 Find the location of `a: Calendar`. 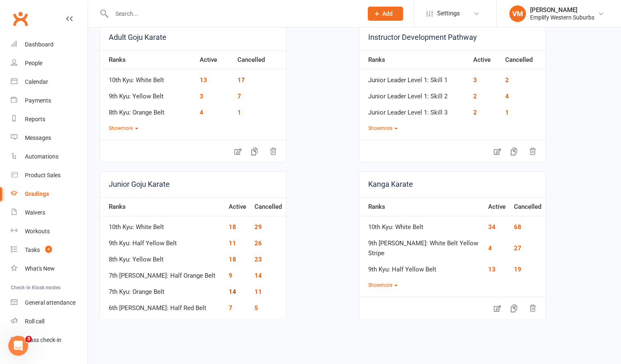

a: Calendar is located at coordinates (49, 82).